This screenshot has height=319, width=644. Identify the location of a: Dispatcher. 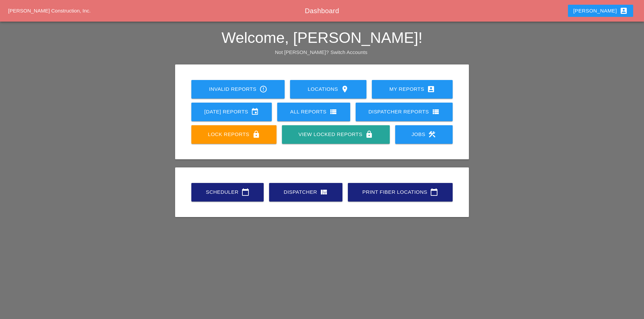
(305, 192).